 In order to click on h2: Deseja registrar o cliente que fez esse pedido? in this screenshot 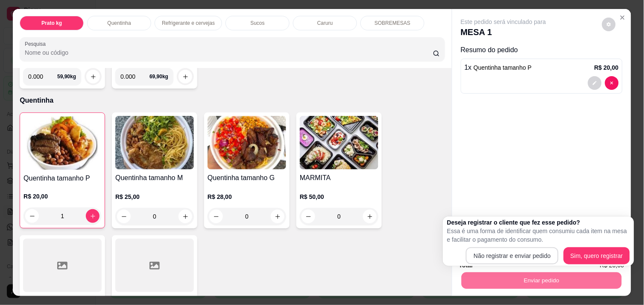, I will do `click(539, 222)`.